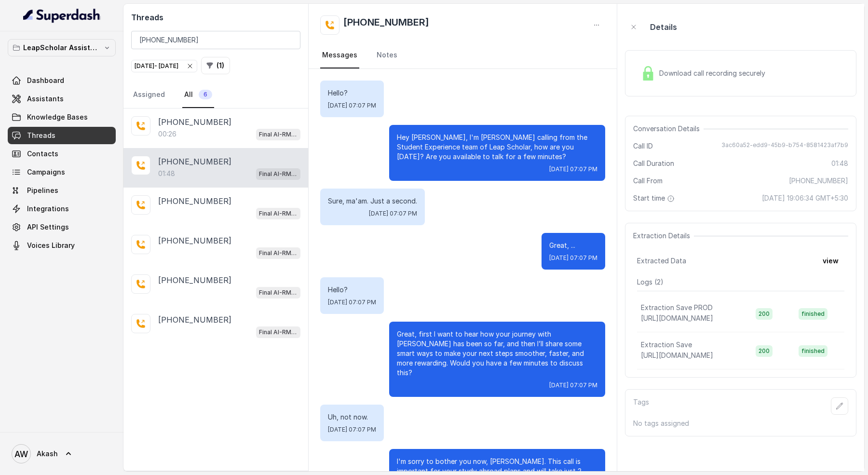 This screenshot has width=868, height=475. I want to click on span: Conversation Details, so click(669, 129).